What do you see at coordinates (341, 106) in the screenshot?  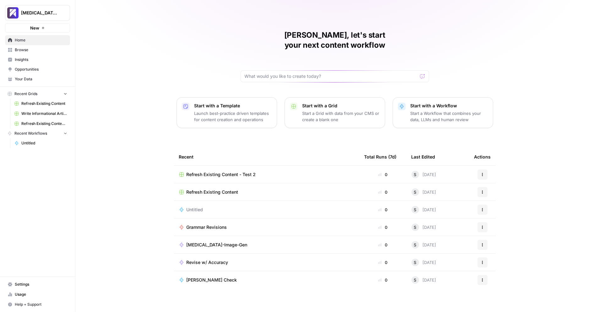 I see `p: Start with a Grid` at bounding box center [341, 106].